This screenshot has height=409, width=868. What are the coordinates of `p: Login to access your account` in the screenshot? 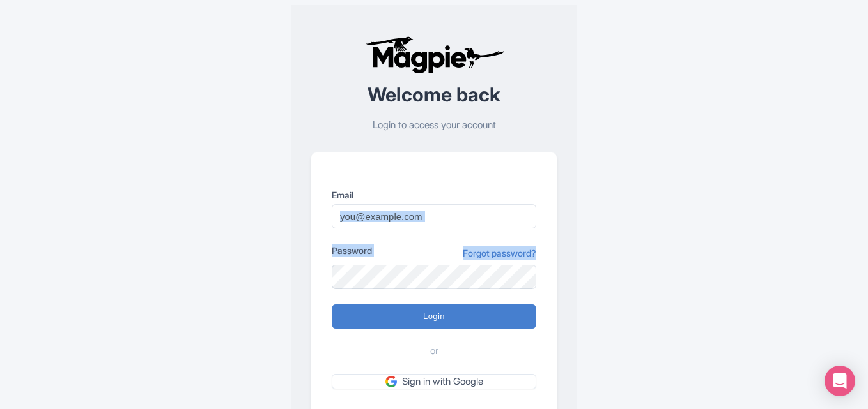 It's located at (434, 125).